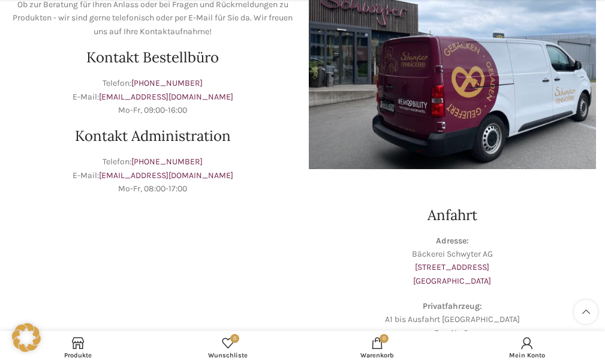 The width and height of the screenshot is (605, 364). What do you see at coordinates (452, 240) in the screenshot?
I see `strong: Adresse:` at bounding box center [452, 240].